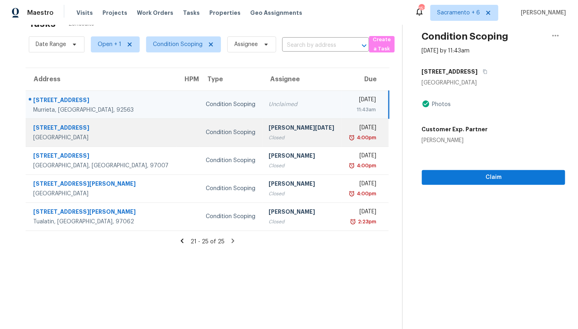 The image size is (578, 329). I want to click on h2: Tasks, so click(42, 24).